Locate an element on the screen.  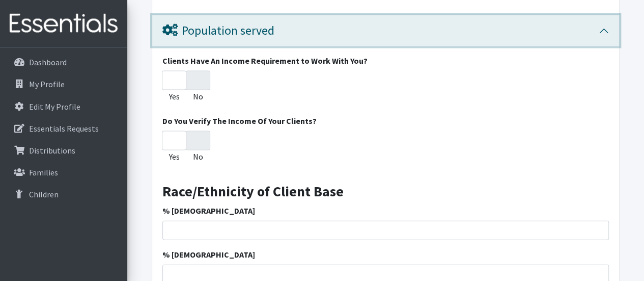
button: Population served is located at coordinates (385, 31).